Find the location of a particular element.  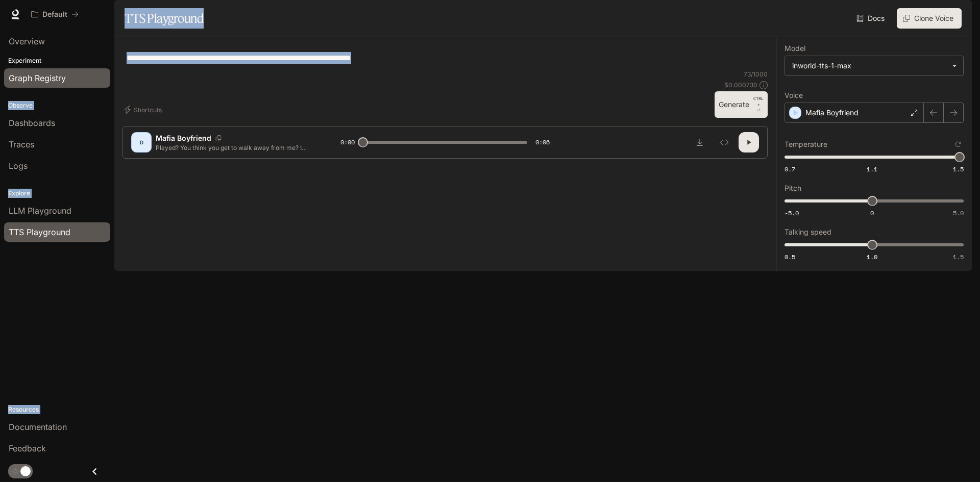

span: 1.0 is located at coordinates (872, 257).